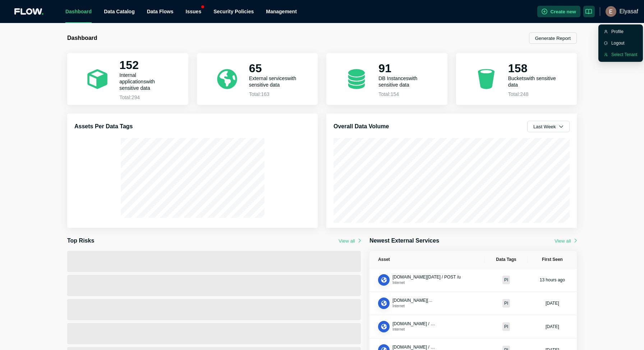  What do you see at coordinates (405, 241) in the screenshot?
I see `h3: Newest External Services` at bounding box center [405, 241].